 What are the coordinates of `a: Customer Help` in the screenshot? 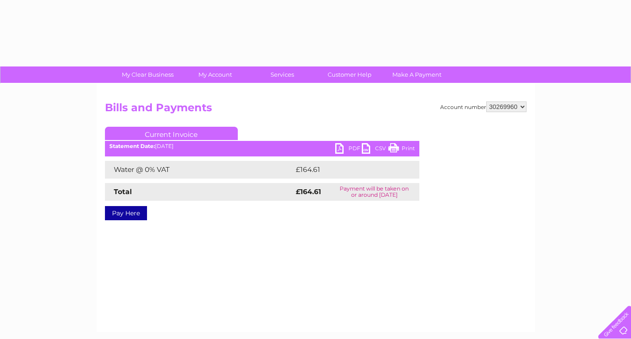 It's located at (350, 74).